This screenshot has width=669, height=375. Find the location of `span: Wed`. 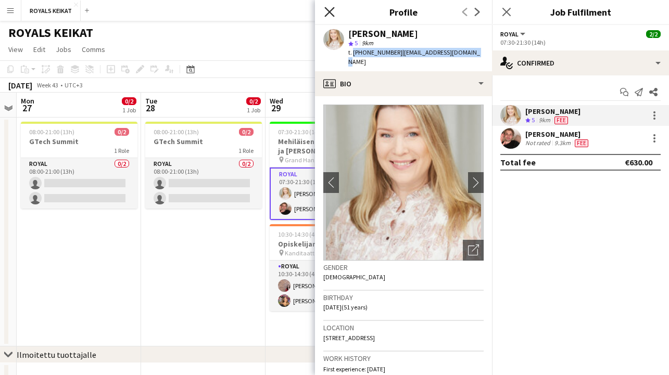

span: Wed is located at coordinates (276, 101).